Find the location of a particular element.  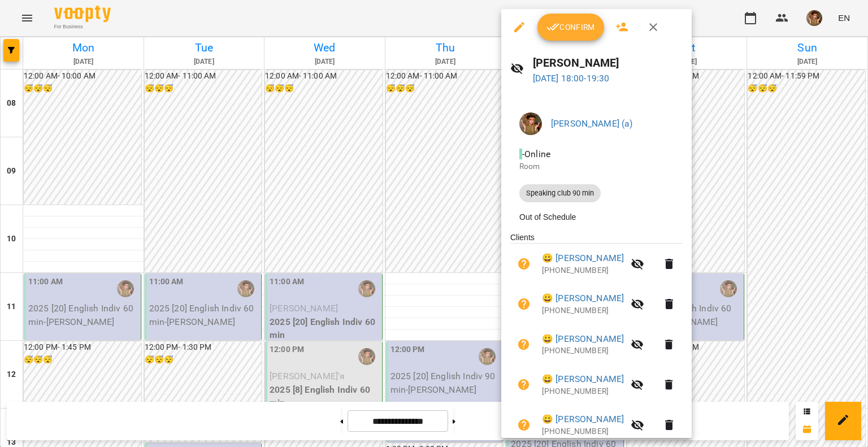

p: Room is located at coordinates (596, 166).